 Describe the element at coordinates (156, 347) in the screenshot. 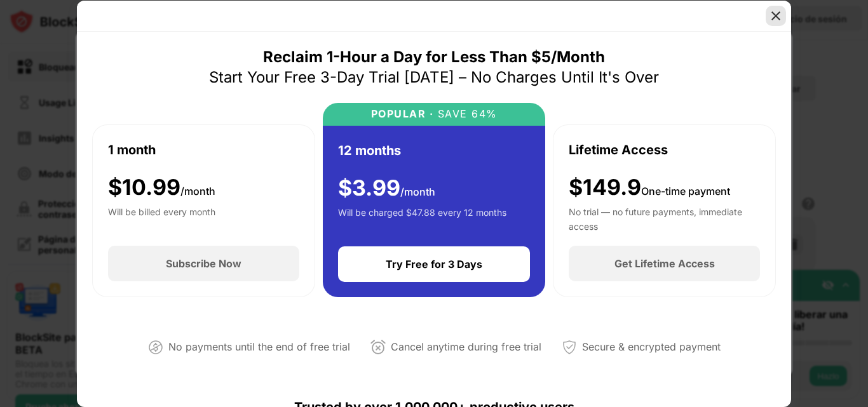

I see `img: not-paying` at that location.